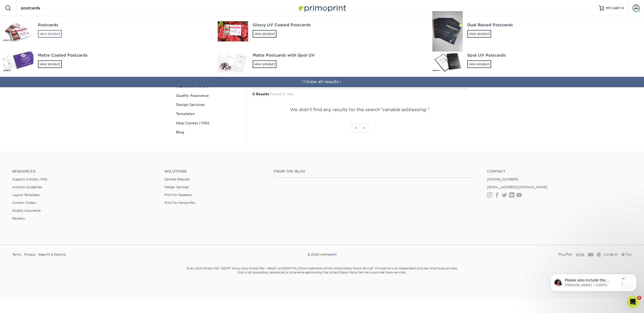 This screenshot has width=644, height=313. What do you see at coordinates (178, 195) in the screenshot?
I see `a: Print for Resellers` at bounding box center [178, 195].